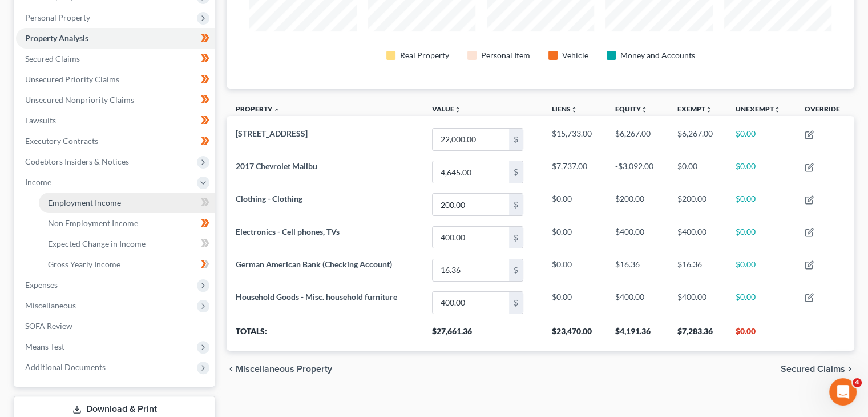 The height and width of the screenshot is (417, 868). What do you see at coordinates (115, 59) in the screenshot?
I see `a: Secured Claims` at bounding box center [115, 59].